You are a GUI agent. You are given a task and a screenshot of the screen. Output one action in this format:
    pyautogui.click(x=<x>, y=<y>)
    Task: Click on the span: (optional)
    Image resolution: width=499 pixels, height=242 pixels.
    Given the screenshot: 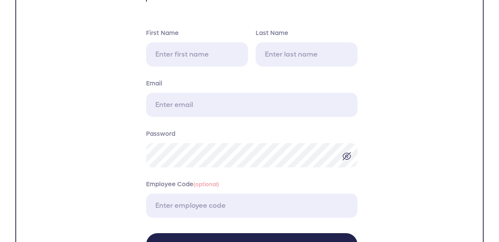 What is the action you would take?
    pyautogui.click(x=206, y=184)
    